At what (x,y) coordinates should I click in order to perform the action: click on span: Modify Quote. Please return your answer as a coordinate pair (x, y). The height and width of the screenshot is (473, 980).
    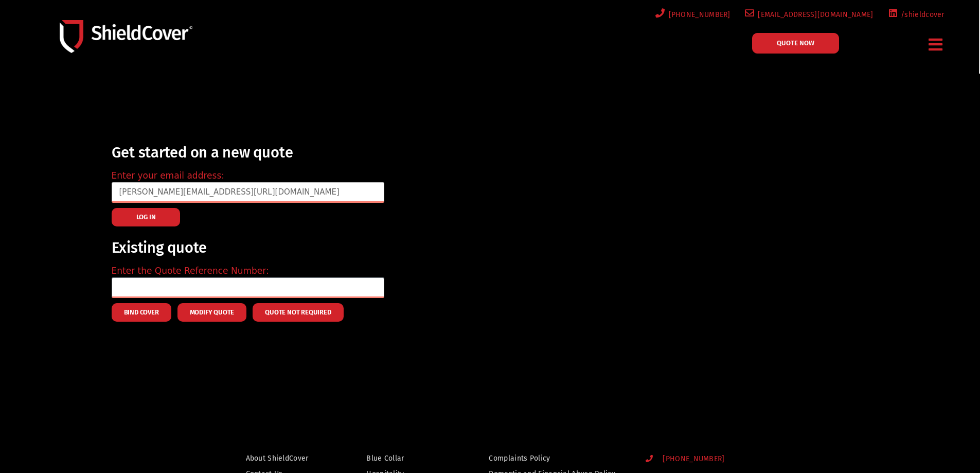
    Looking at the image, I should click on (212, 312).